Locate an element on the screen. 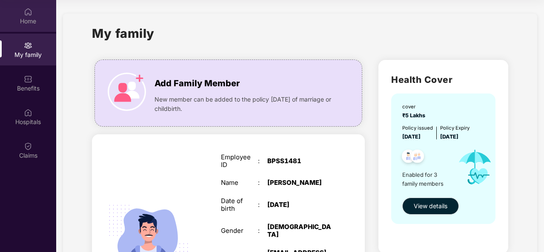 This screenshot has height=252, width=544. h2: Health Cover is located at coordinates (443, 80).